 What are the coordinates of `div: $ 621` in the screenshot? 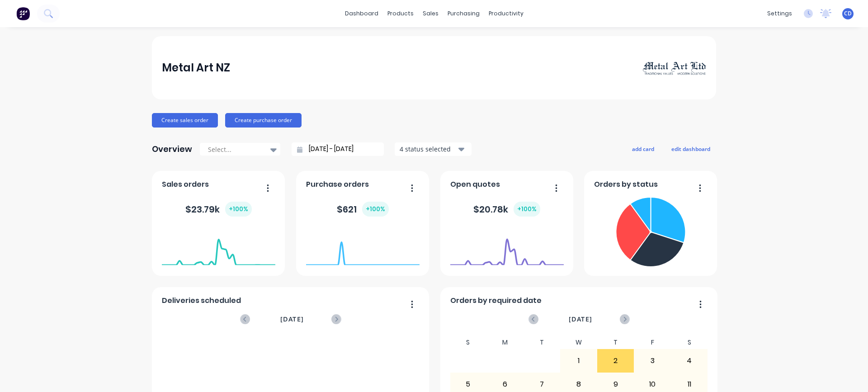 It's located at (362, 209).